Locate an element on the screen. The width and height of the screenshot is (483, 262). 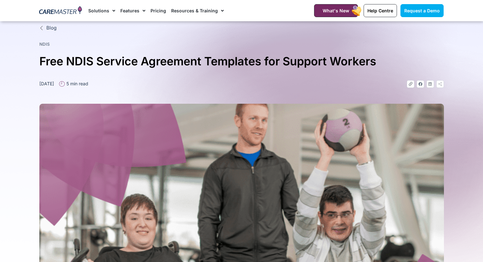
span: What's New is located at coordinates (336, 10).